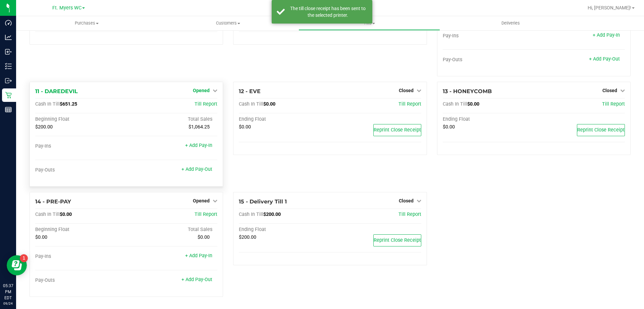  Describe the element at coordinates (199, 126) in the screenshot. I see `span: $1,064.25` at that location.